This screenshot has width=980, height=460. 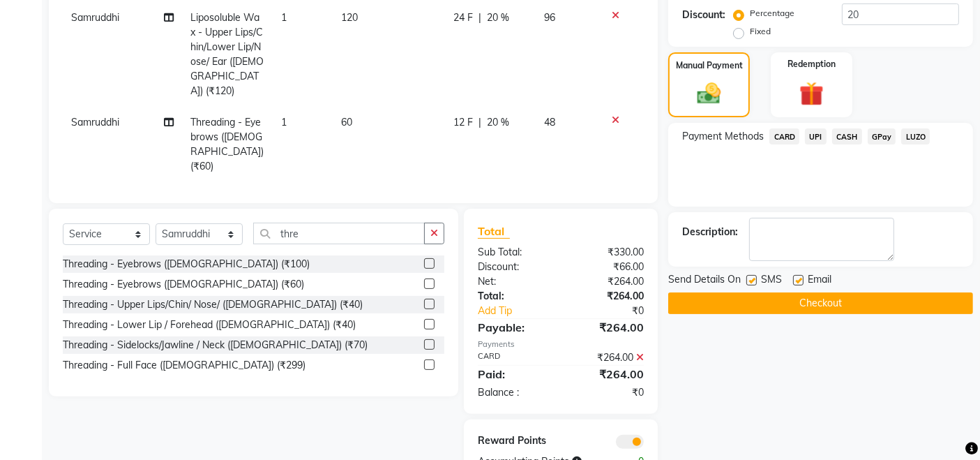 What do you see at coordinates (608, 252) in the screenshot?
I see `div: ₹330.00` at bounding box center [608, 252].